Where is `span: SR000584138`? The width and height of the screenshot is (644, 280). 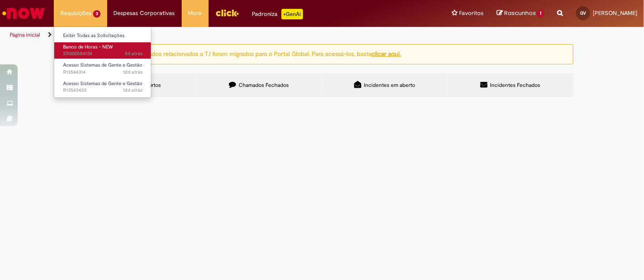
span: SR000584138 is located at coordinates (103, 54).